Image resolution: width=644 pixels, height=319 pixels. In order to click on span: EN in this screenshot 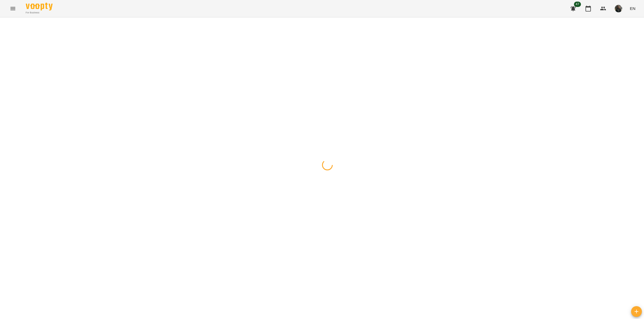, I will do `click(632, 8)`.